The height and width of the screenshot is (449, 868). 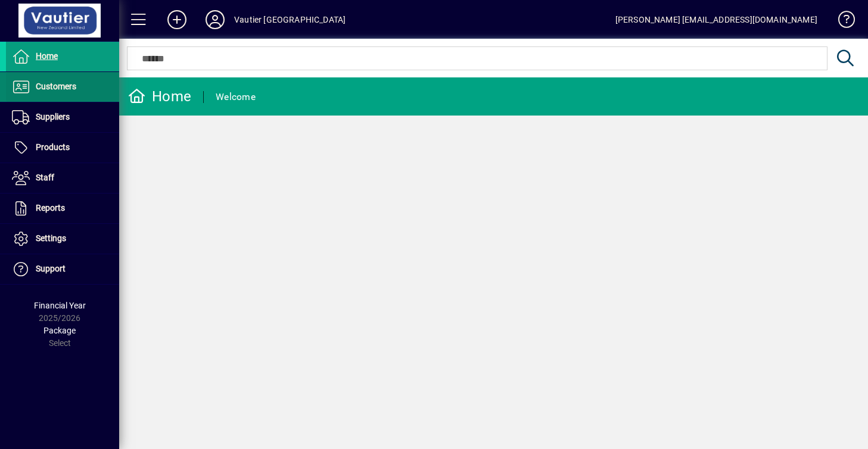 What do you see at coordinates (50, 208) in the screenshot?
I see `span: Reports` at bounding box center [50, 208].